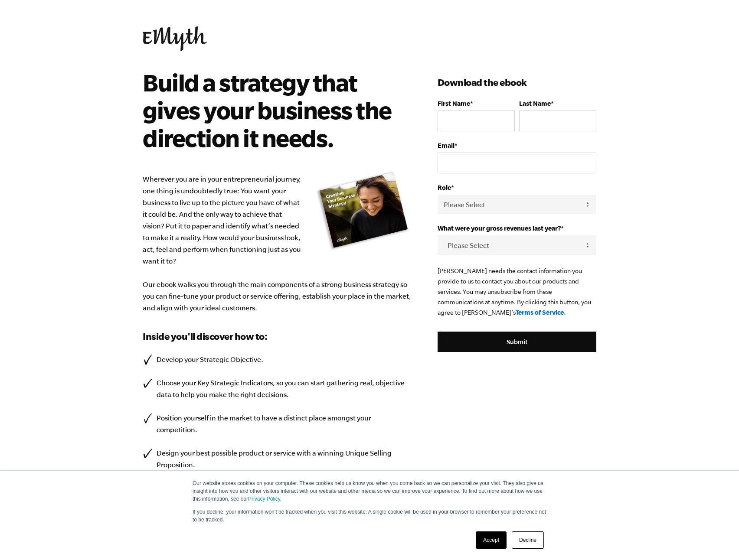  What do you see at coordinates (277, 424) in the screenshot?
I see `li: Position yourself in the market to have a distinct place amongst your competition.` at bounding box center [277, 424].